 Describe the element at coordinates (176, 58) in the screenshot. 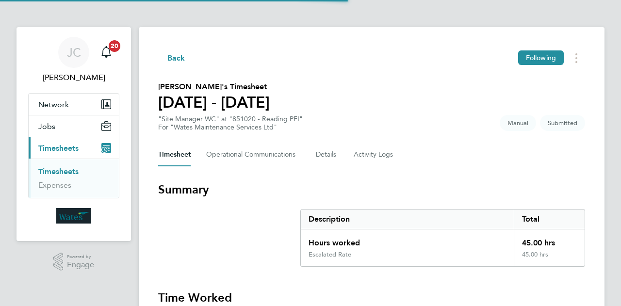

I see `span: Back` at that location.